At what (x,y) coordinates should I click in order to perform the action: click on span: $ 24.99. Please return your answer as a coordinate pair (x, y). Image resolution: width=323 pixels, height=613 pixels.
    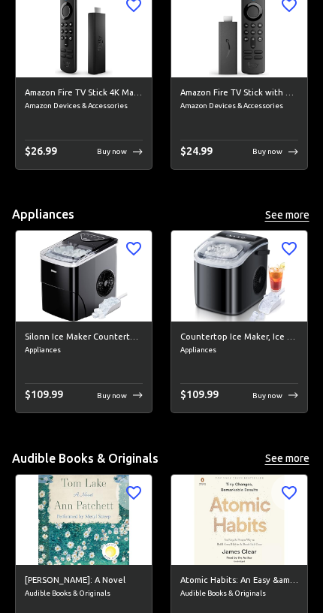
    Looking at the image, I should click on (196, 151).